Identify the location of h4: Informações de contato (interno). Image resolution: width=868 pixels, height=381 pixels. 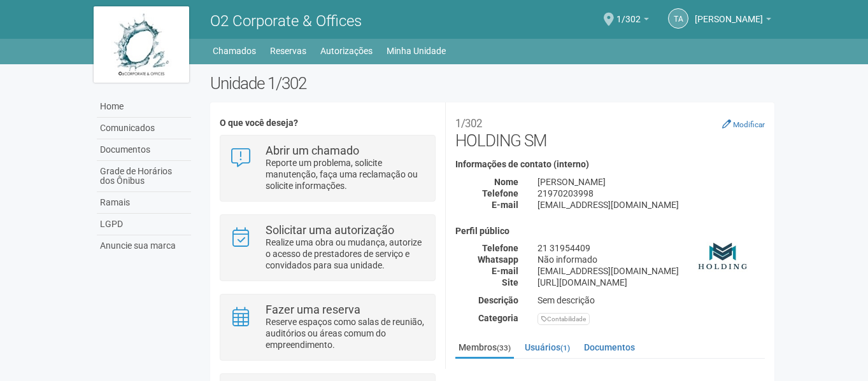
(610, 164).